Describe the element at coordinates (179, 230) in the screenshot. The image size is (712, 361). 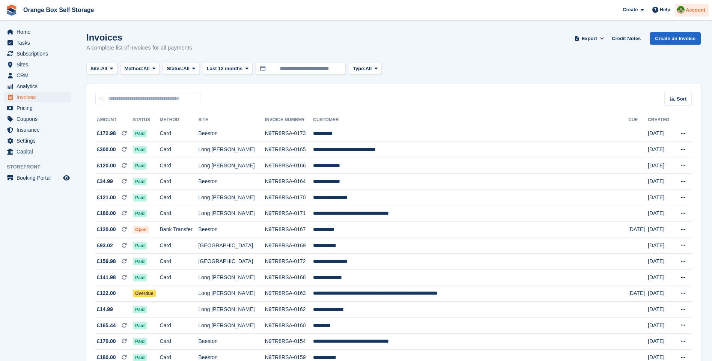
I see `td: Bank Transfer` at that location.